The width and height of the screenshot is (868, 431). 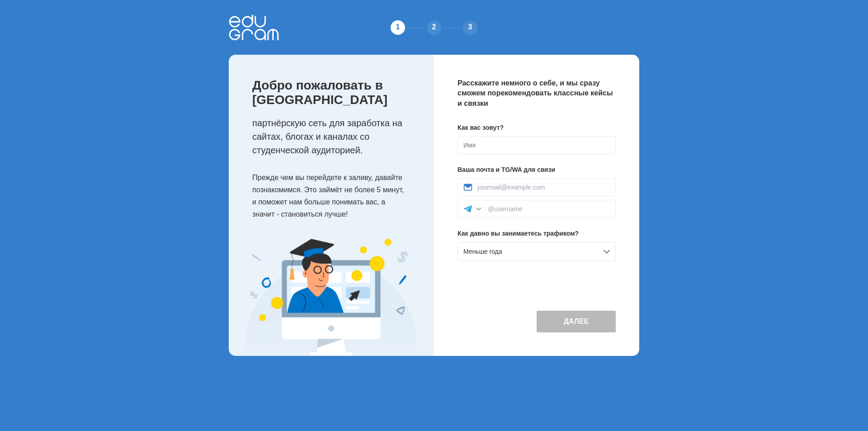 What do you see at coordinates (536, 234) in the screenshot?
I see `p: Как давно вы занимаетесь трафиком?` at bounding box center [536, 234].